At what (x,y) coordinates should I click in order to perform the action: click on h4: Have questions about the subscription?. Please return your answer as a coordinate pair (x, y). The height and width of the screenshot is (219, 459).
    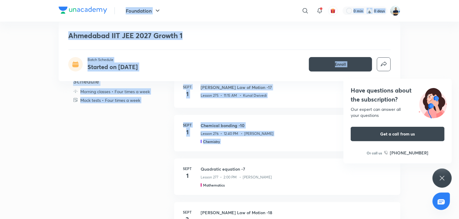
    Looking at the image, I should click on (398, 95).